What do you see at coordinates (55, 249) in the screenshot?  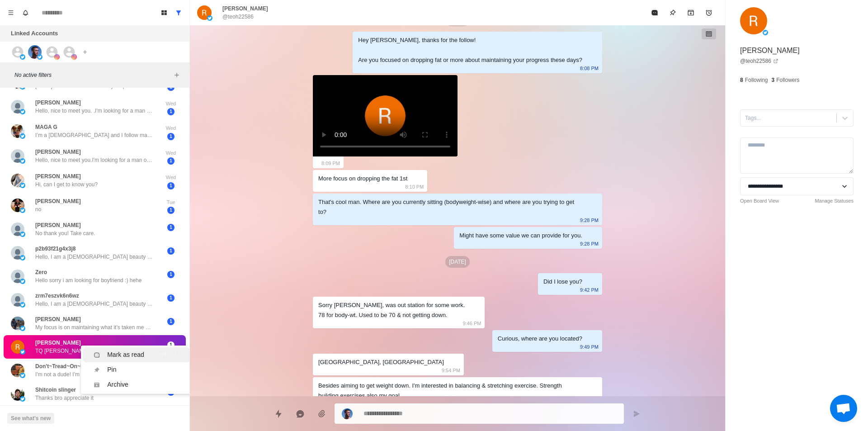 I see `p: p2b93f21g4x3j8` at bounding box center [55, 249].